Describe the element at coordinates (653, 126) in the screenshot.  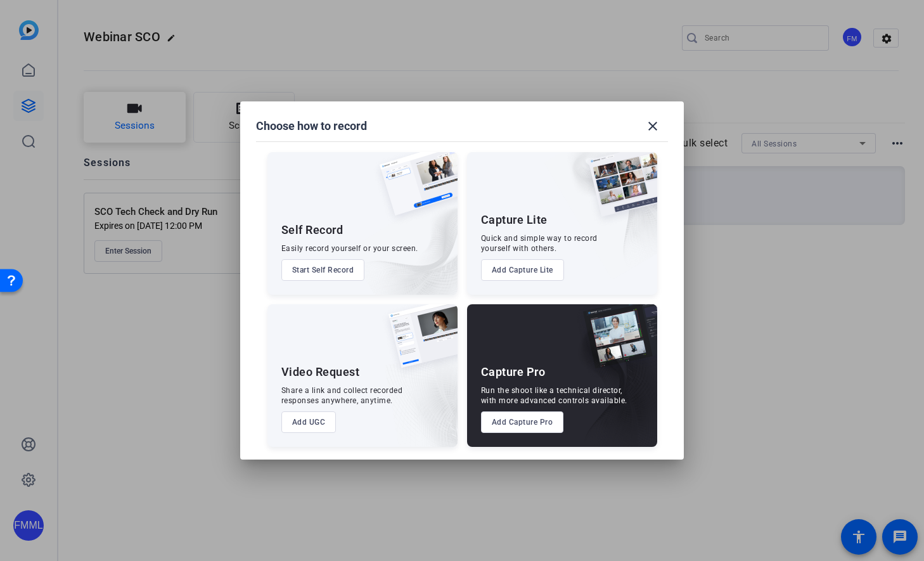
I see `mat-icon: close` at that location.